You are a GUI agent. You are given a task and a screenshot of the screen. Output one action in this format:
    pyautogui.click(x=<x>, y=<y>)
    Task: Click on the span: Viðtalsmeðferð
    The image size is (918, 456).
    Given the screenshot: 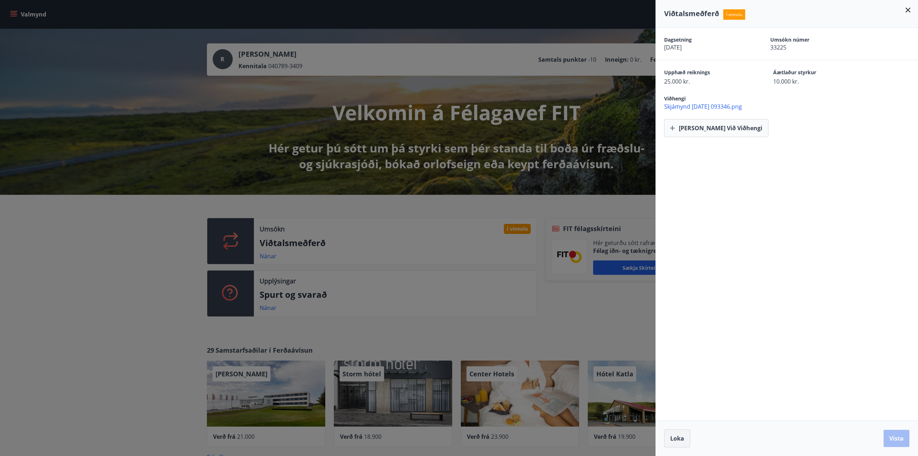 What is the action you would take?
    pyautogui.click(x=691, y=13)
    